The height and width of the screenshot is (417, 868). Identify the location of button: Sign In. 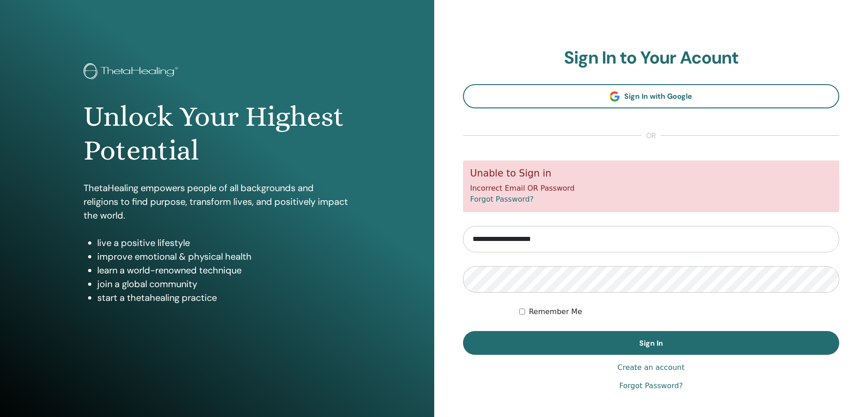
(651, 343).